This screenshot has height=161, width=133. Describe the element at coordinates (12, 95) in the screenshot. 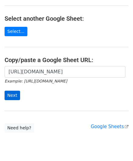

I see `input: Next` at that location.